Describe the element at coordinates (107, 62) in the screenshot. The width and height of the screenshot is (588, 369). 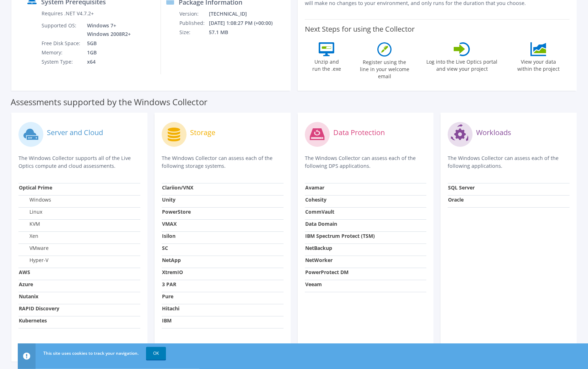
I see `td: x64` at that location.